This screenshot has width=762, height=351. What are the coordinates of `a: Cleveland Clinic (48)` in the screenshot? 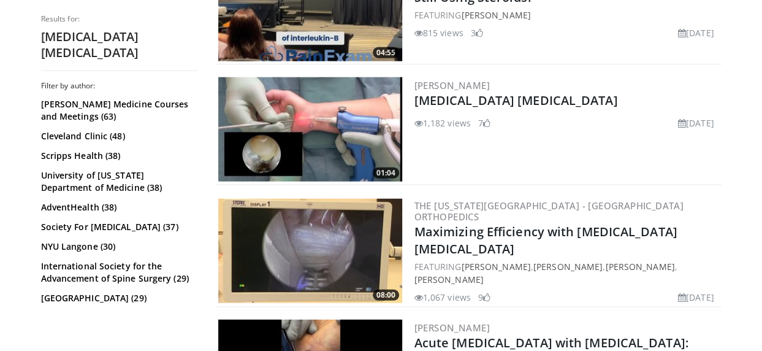 It's located at (118, 136).